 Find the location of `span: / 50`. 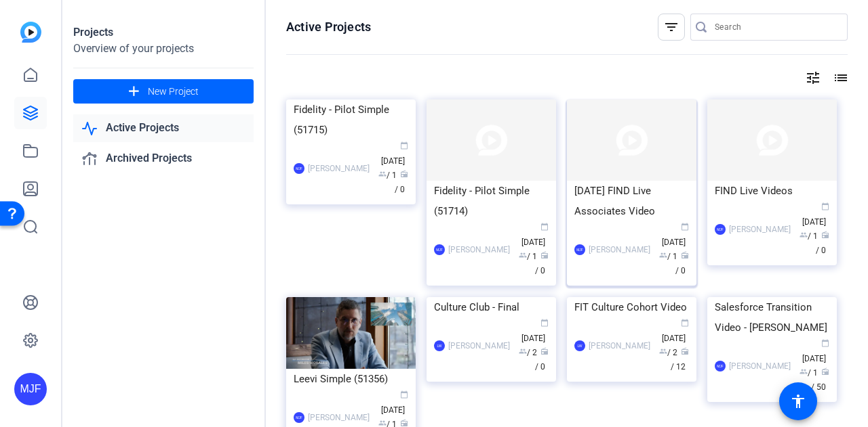

span: / 50 is located at coordinates (820, 380).